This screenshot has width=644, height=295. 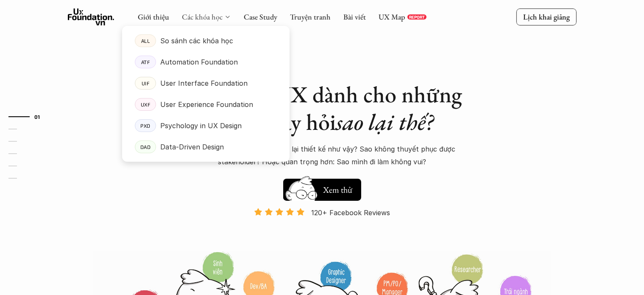 What do you see at coordinates (322, 229) in the screenshot?
I see `a: 120+ Facebook Reviews` at bounding box center [322, 229].